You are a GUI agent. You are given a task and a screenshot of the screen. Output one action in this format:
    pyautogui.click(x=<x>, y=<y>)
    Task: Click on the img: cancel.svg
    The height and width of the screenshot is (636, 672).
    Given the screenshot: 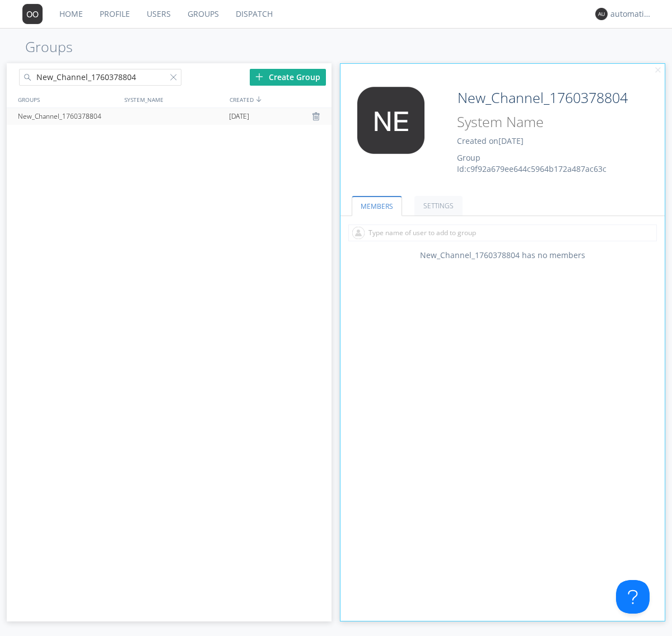 What is the action you would take?
    pyautogui.click(x=658, y=71)
    